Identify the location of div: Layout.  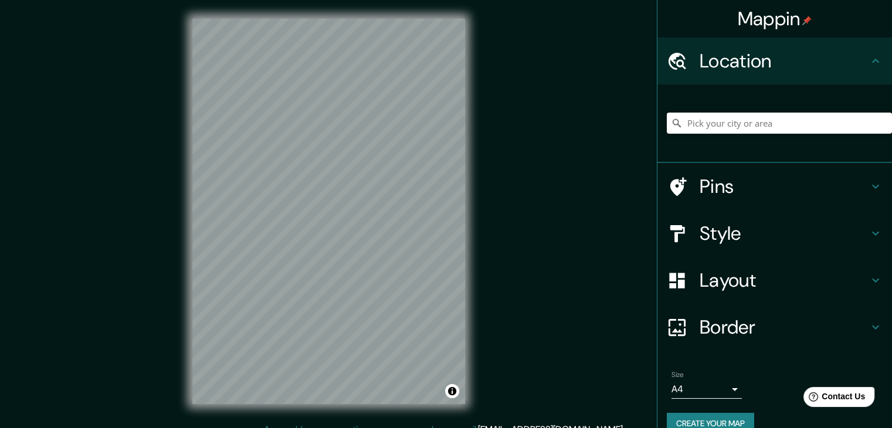
(775, 280).